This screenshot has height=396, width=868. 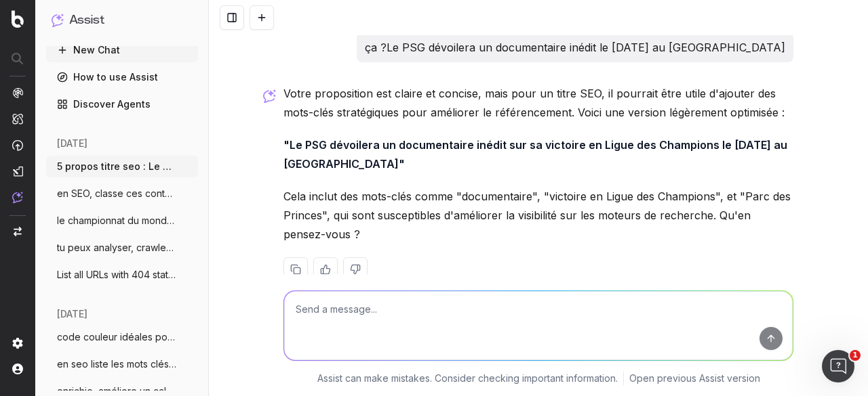 I want to click on img: Setting, so click(x=17, y=343).